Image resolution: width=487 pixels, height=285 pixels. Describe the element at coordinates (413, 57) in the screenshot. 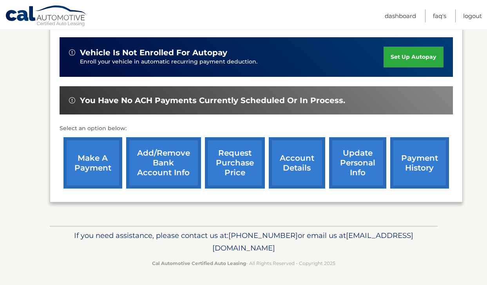

I see `a: set up autopay` at that location.